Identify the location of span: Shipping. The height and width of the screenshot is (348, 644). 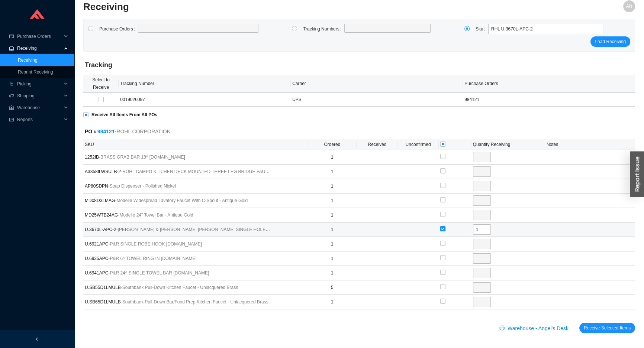
(40, 96).